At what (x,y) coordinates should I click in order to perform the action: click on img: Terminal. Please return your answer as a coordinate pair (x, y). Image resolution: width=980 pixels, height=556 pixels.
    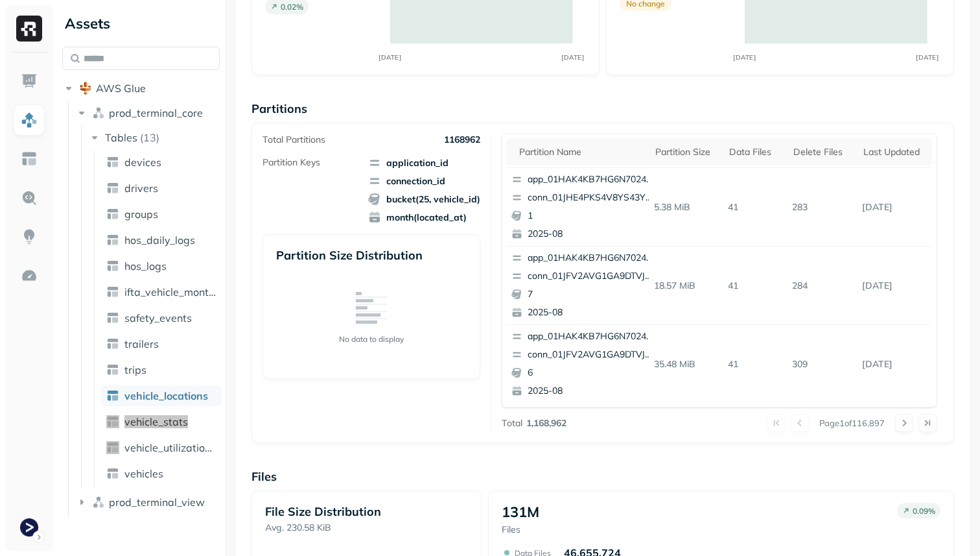
    Looking at the image, I should click on (29, 527).